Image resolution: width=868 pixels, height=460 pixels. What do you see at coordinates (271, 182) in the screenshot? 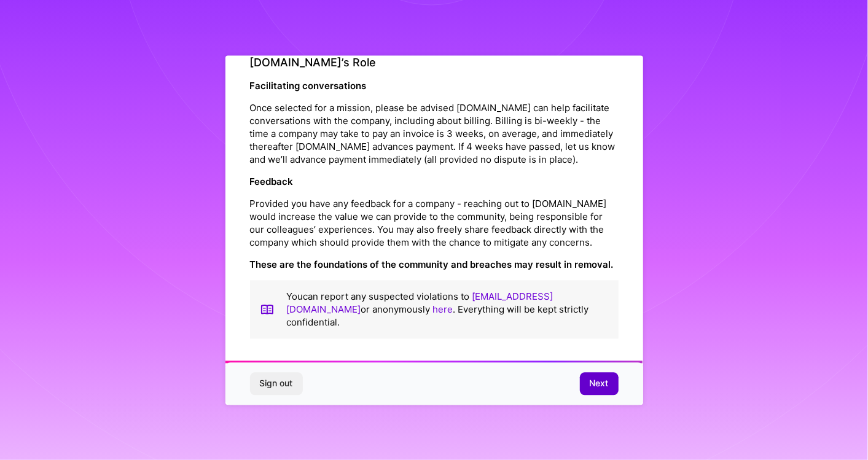
I see `strong: Feedback` at bounding box center [271, 182].